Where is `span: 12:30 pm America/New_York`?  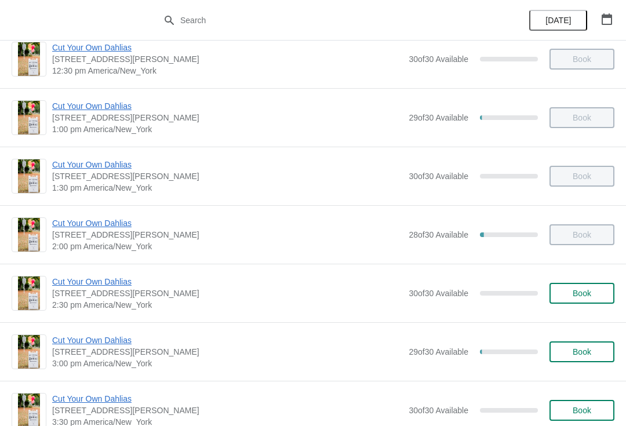 span: 12:30 pm America/New_York is located at coordinates (227, 71).